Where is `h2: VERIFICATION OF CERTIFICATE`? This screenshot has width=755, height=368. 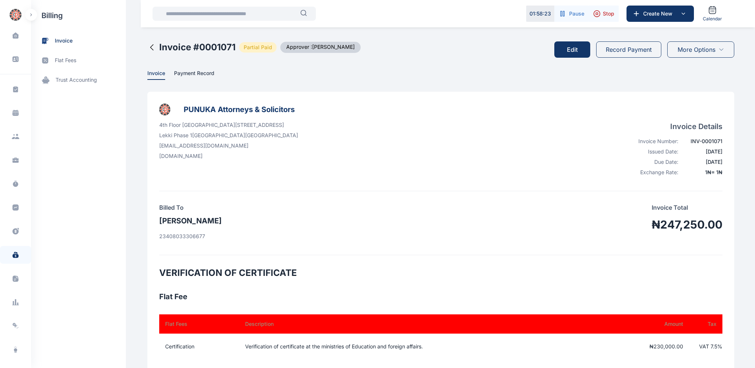 h2: VERIFICATION OF CERTIFICATE is located at coordinates (441, 273).